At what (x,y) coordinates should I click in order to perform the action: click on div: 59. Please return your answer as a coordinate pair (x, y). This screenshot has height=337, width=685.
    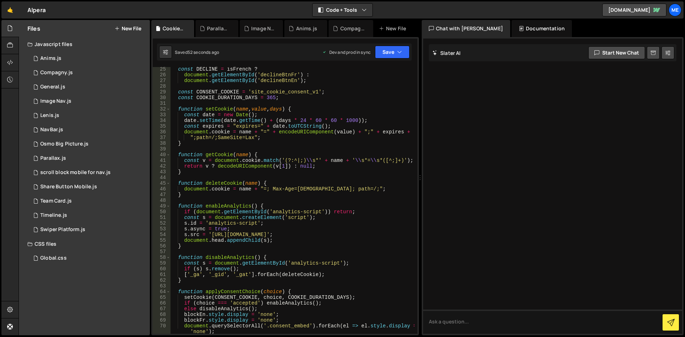
    Looking at the image, I should click on (162, 263).